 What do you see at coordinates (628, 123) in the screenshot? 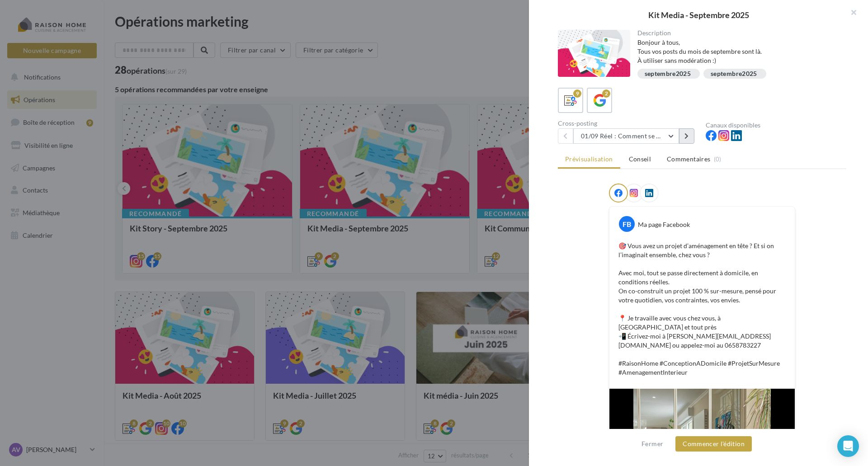
I see `div: Cross-posting` at bounding box center [628, 123].